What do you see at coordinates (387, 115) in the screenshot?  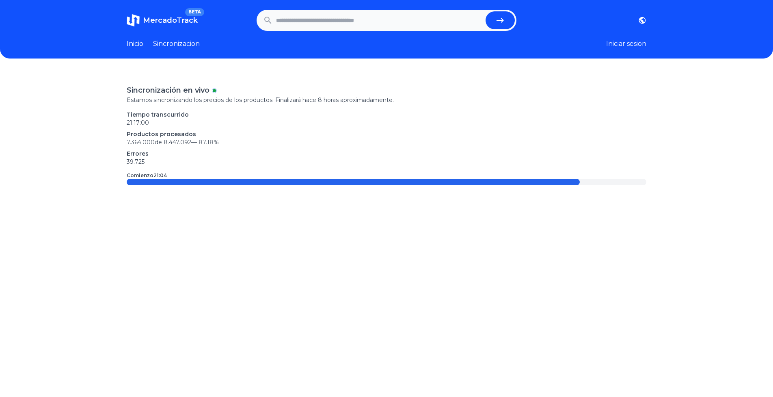 I see `p: Tiempo transcurrido` at bounding box center [387, 115].